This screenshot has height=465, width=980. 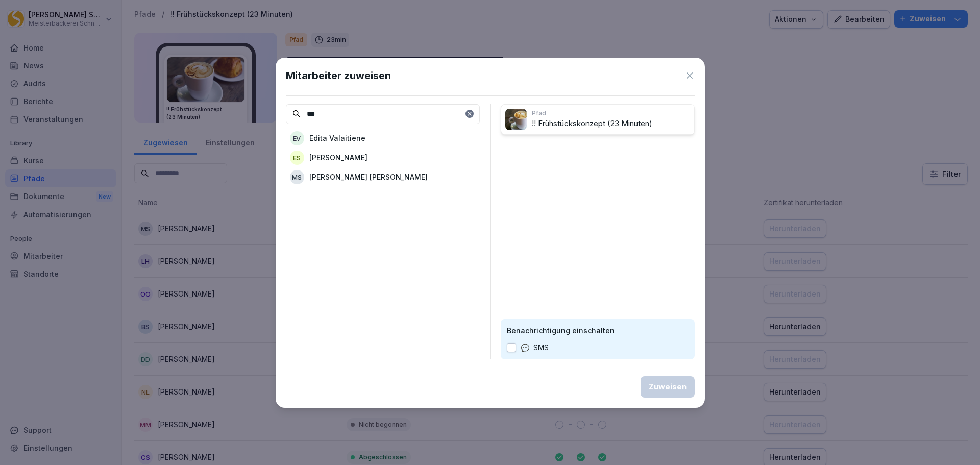 What do you see at coordinates (338, 76) in the screenshot?
I see `h1: Mitarbeiter zuweisen` at bounding box center [338, 76].